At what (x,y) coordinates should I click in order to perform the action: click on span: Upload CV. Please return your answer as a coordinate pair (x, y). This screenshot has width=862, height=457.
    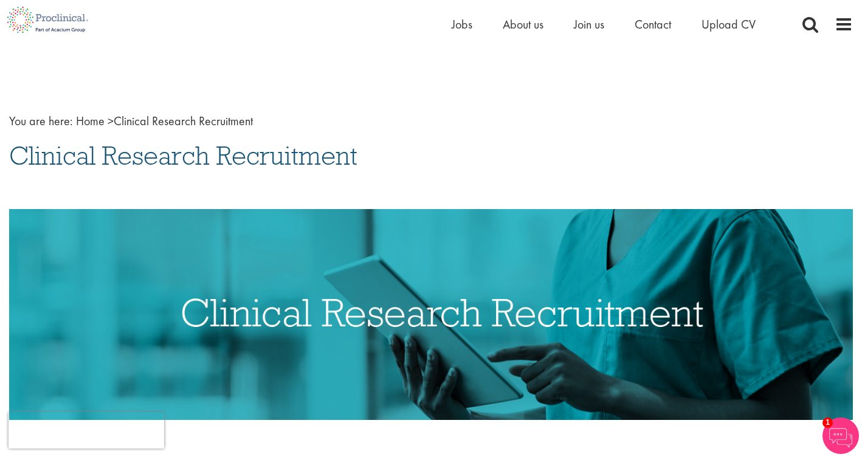
    Looking at the image, I should click on (728, 24).